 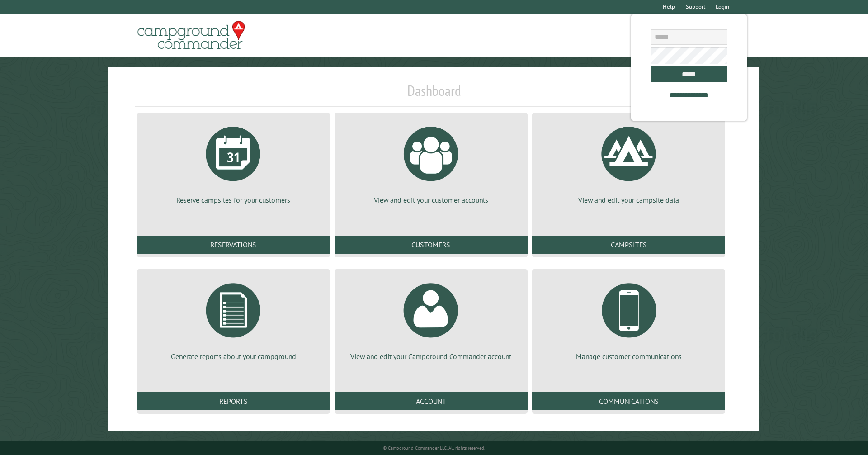 What do you see at coordinates (628, 401) in the screenshot?
I see `a: Communications` at bounding box center [628, 401].